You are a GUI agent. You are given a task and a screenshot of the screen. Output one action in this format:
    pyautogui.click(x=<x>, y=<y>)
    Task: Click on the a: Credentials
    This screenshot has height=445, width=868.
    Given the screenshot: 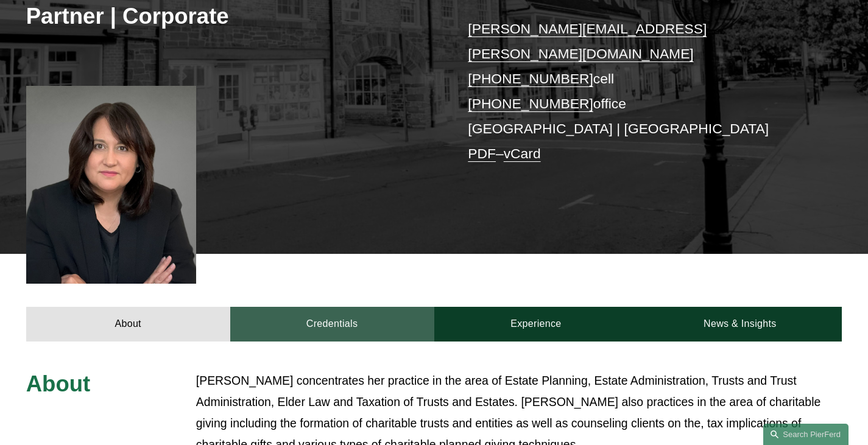 What is the action you would take?
    pyautogui.click(x=332, y=324)
    